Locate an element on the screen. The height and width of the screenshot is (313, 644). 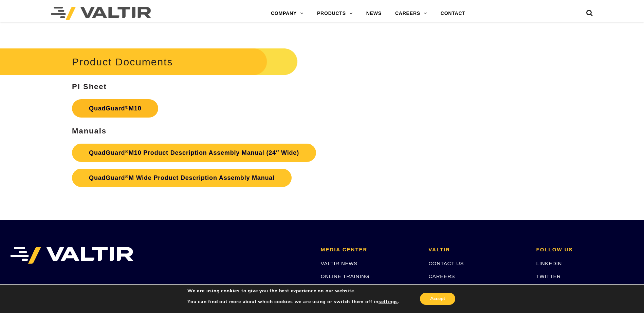
h2: FOLLOW US is located at coordinates (585, 250).